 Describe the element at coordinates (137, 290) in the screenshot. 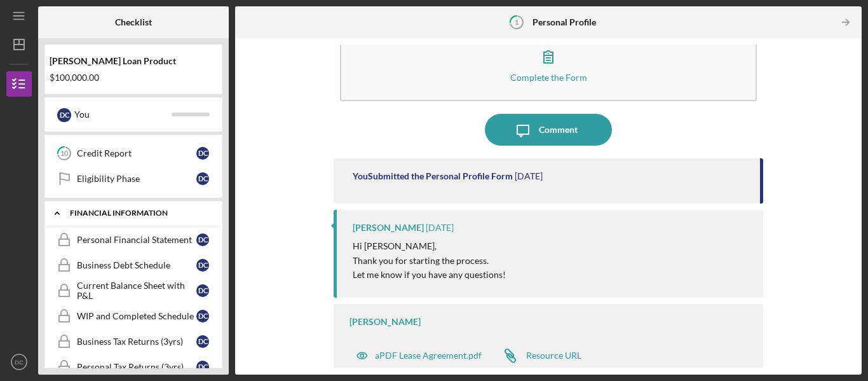

I see `div: Current Balance Sheet with P&L` at that location.